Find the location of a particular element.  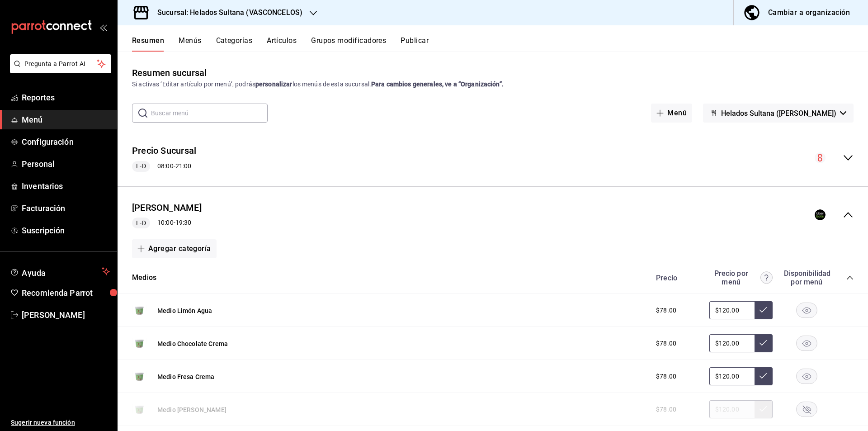

a: Pregunta a Parrot AI is located at coordinates (59, 70).